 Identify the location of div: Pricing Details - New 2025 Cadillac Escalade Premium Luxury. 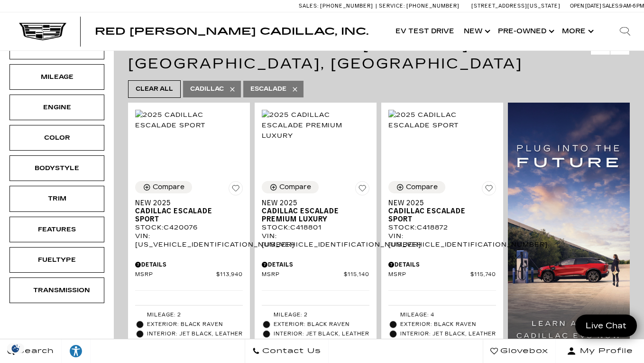
(315, 264).